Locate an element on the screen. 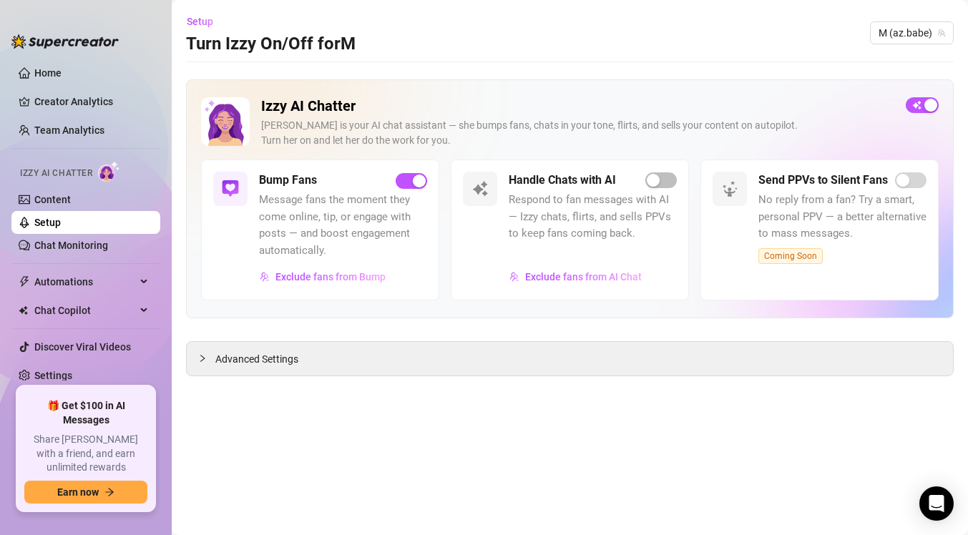 This screenshot has height=535, width=968. div: collapsed is located at coordinates (207, 358).